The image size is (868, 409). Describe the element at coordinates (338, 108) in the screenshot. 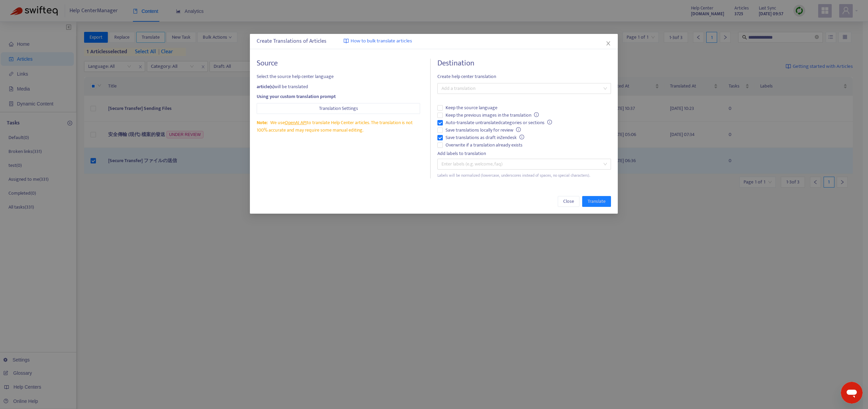

I see `span: Translation Settings` at that location.